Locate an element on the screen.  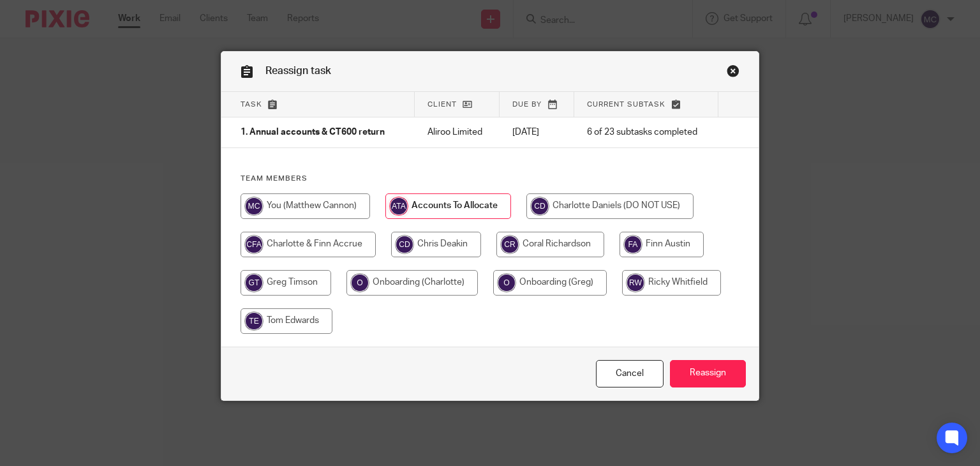
span: Due by is located at coordinates (527, 104).